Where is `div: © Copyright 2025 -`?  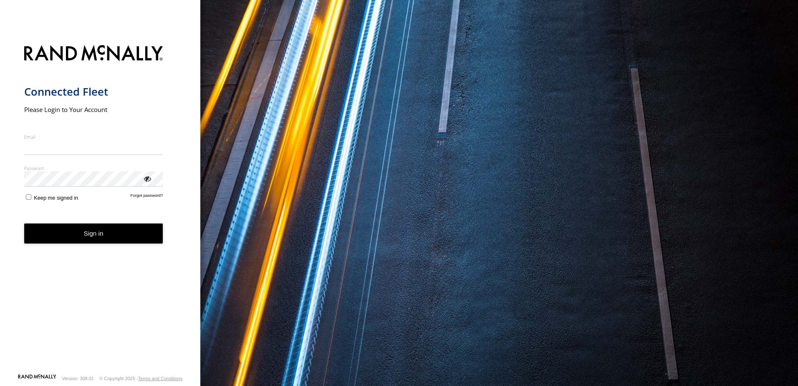 div: © Copyright 2025 - is located at coordinates (141, 378).